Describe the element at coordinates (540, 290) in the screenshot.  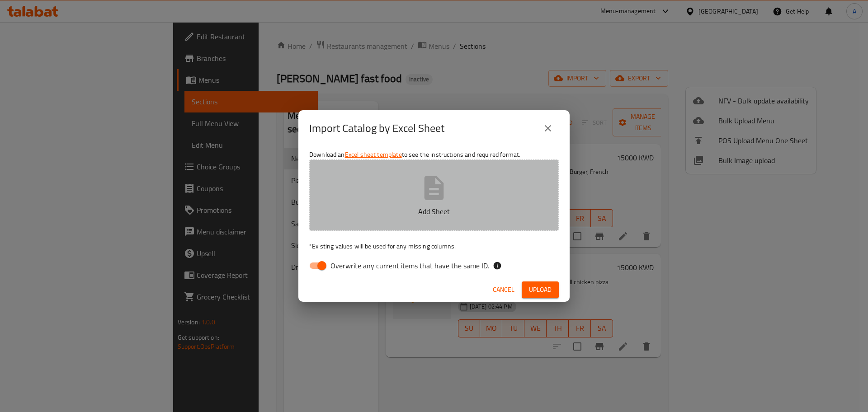
I see `span: Upload` at that location.